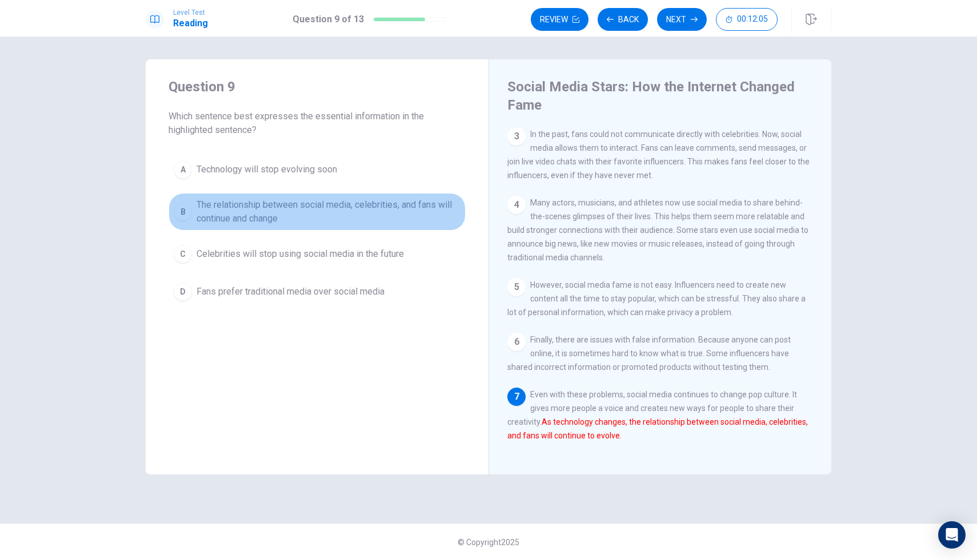 The image size is (977, 560). What do you see at coordinates (328, 20) in the screenshot?
I see `h1: Question 9 of 13` at bounding box center [328, 20].